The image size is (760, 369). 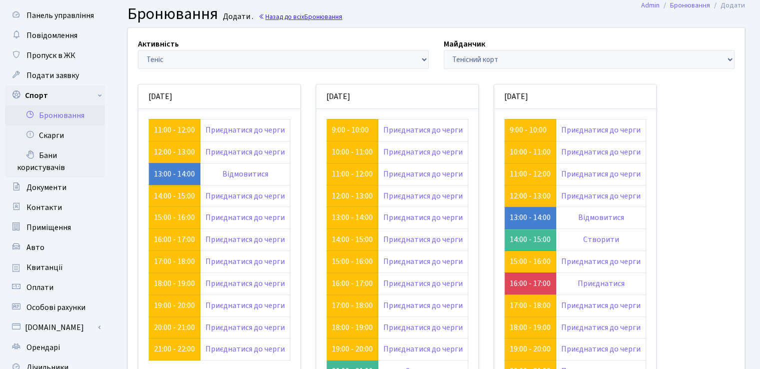 I want to click on a: Бани користувачів, so click(x=55, y=161).